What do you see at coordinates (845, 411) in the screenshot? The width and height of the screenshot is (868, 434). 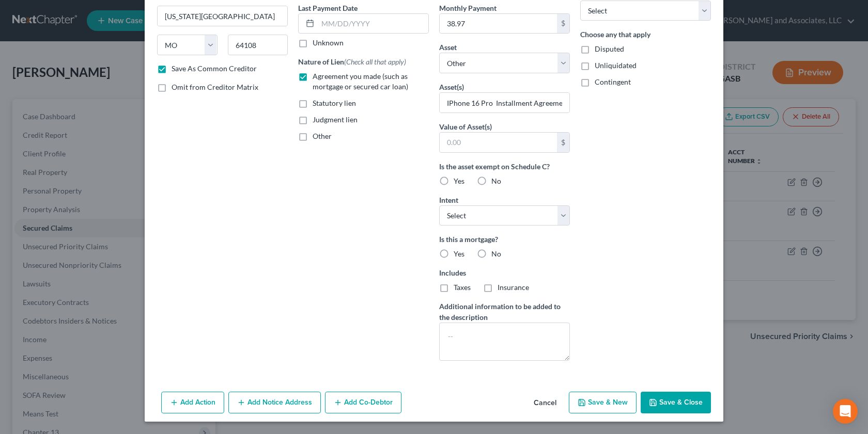 I see `div: Open Intercom Messenger` at bounding box center [845, 411].